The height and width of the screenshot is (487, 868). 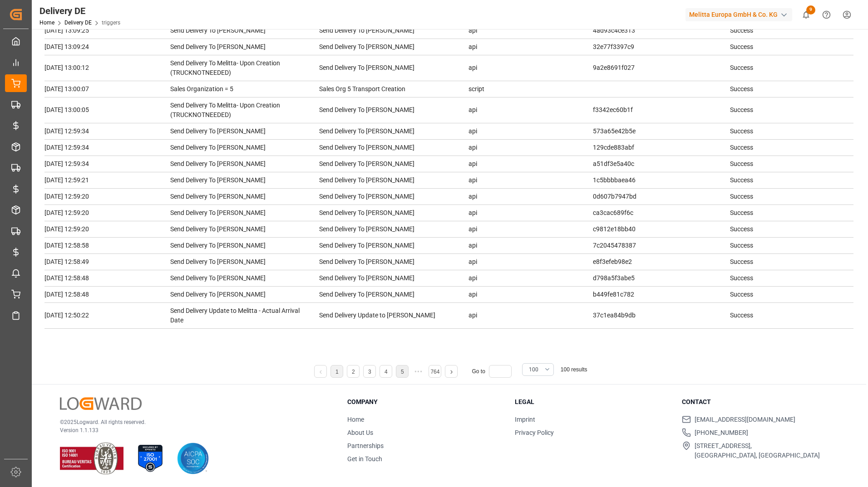 I want to click on td: Send Delivery Update to Melitta - Actual Arrival Date, so click(x=245, y=315).